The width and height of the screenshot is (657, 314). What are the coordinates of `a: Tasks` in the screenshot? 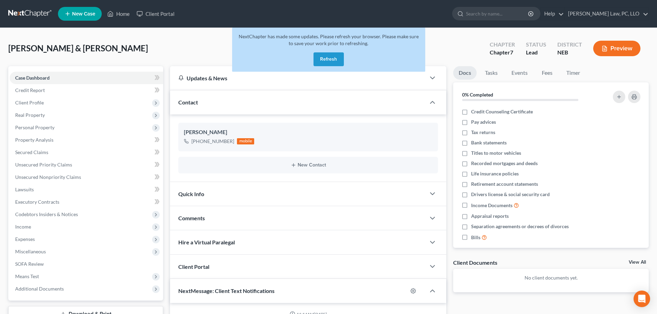 It's located at (491, 73).